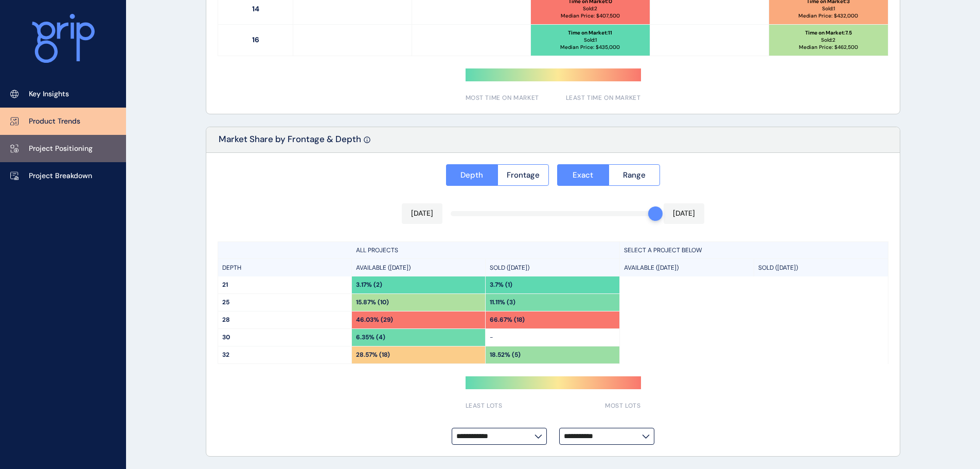 The height and width of the screenshot is (469, 980). I want to click on span: Range, so click(634, 175).